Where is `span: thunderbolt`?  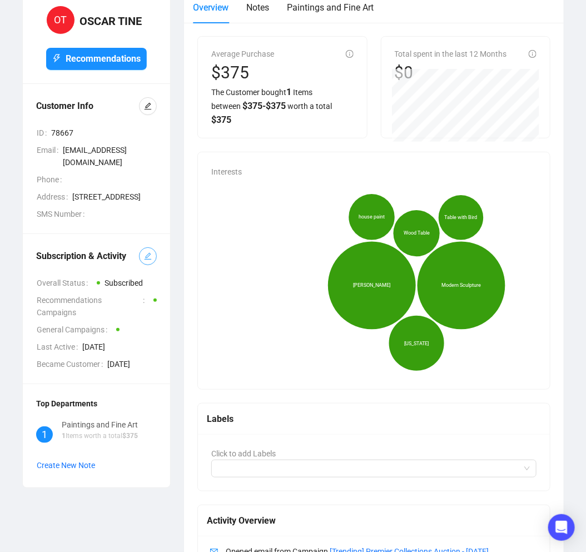
span: thunderbolt is located at coordinates (57, 58).